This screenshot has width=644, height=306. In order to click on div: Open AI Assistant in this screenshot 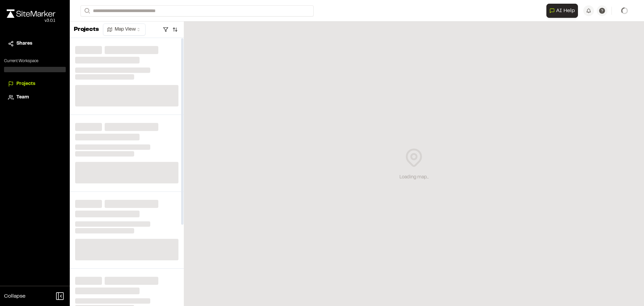, I will do `click(563, 11)`.